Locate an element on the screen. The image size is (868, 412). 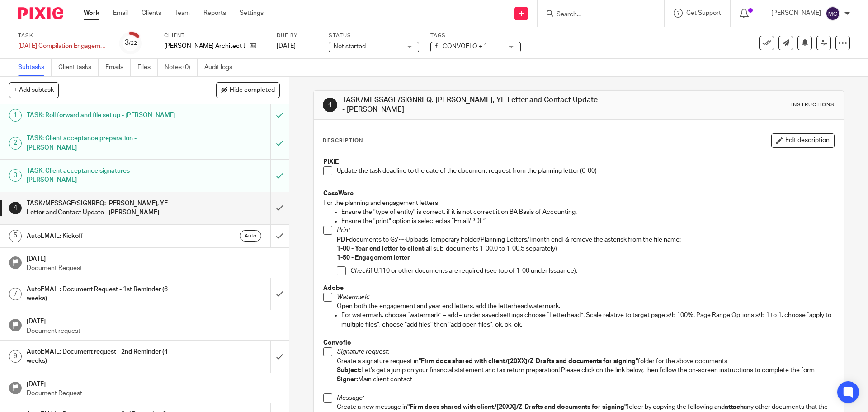
button: + Add subtask is located at coordinates (34, 90).